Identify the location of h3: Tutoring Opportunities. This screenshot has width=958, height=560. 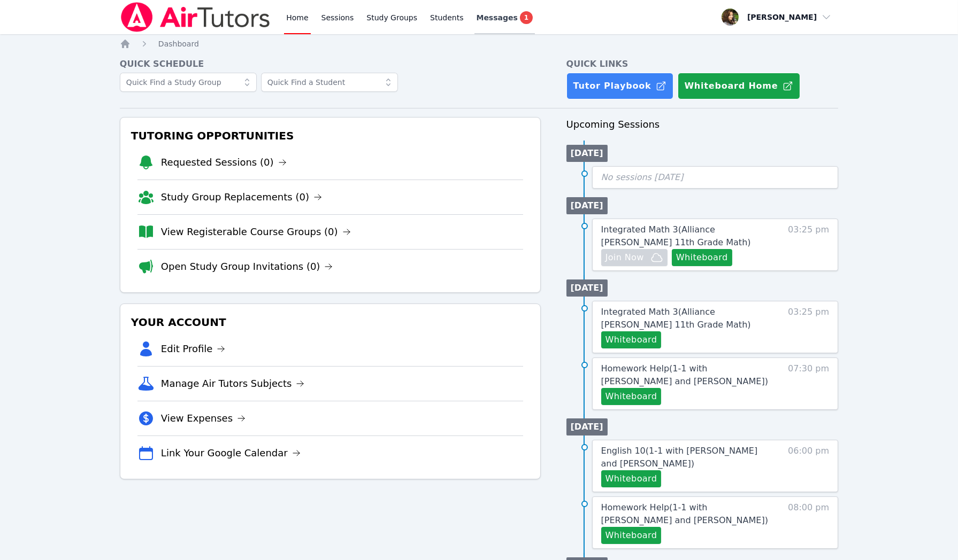
(330, 136).